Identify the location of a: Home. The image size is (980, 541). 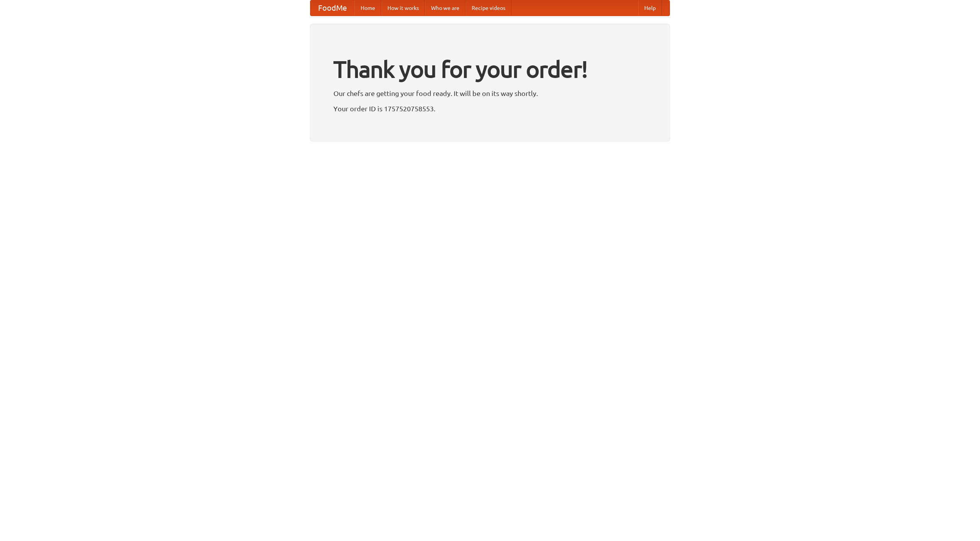
(368, 8).